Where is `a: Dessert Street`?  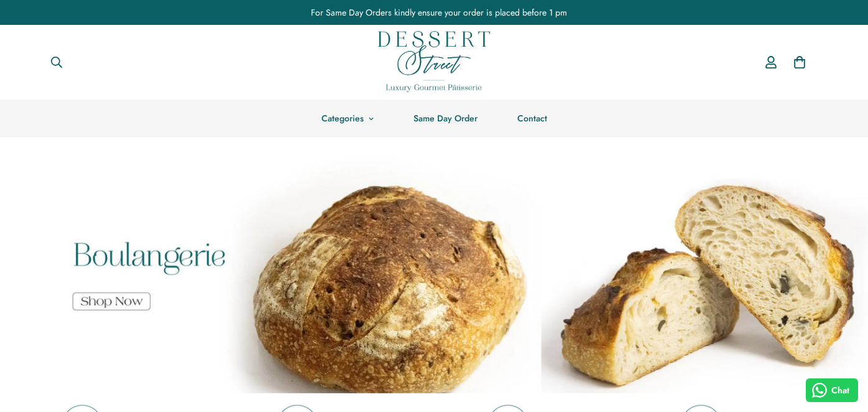 a: Dessert Street is located at coordinates (434, 62).